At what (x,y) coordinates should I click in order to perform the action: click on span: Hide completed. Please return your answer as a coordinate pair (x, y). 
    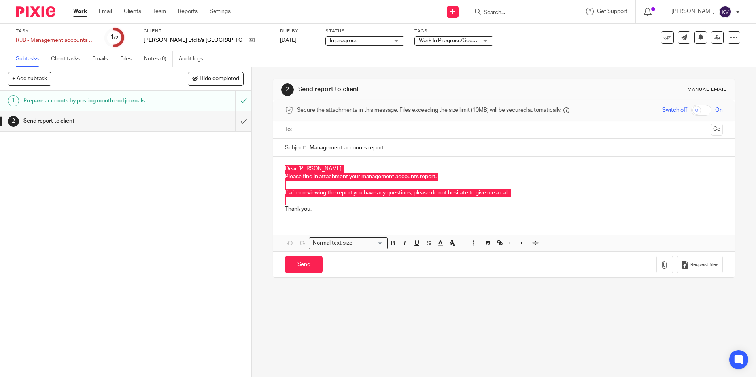
    Looking at the image, I should click on (220, 79).